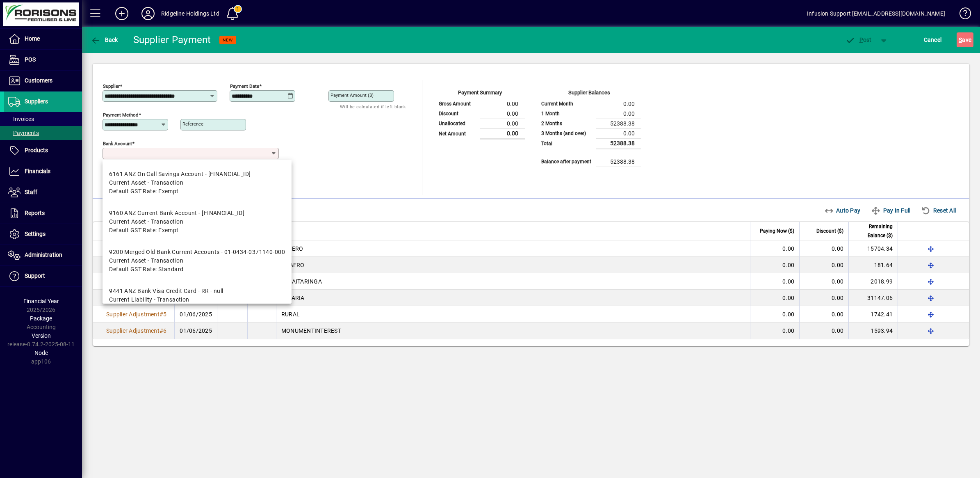 This screenshot has width=980, height=478. Describe the element at coordinates (567, 143) in the screenshot. I see `td: Total` at that location.